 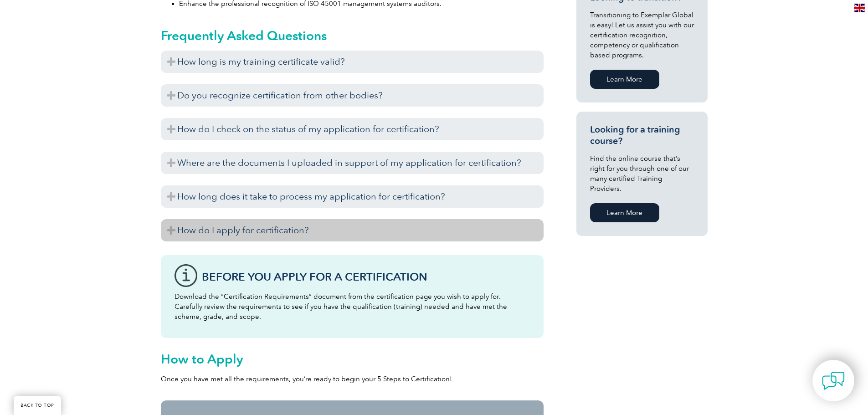 I want to click on h3: Do you recognize certification from other bodies?, so click(x=352, y=95).